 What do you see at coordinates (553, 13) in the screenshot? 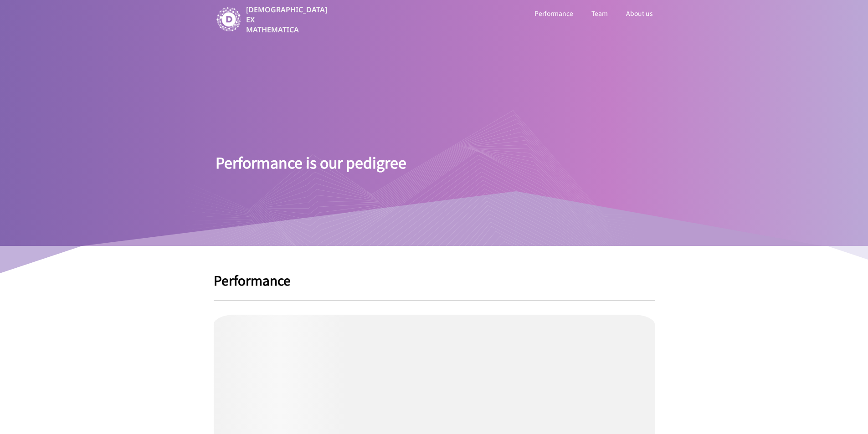
I see `a: Performance` at bounding box center [553, 13].